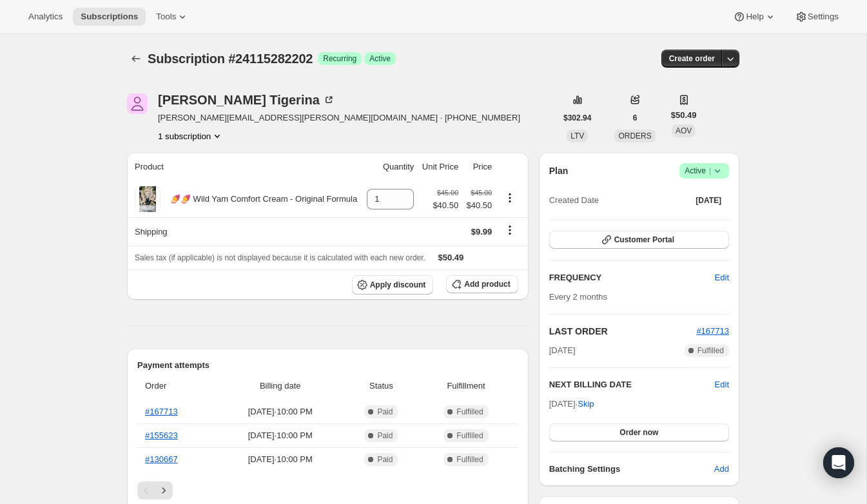 This screenshot has height=504, width=867. I want to click on button: Add product, so click(481, 284).